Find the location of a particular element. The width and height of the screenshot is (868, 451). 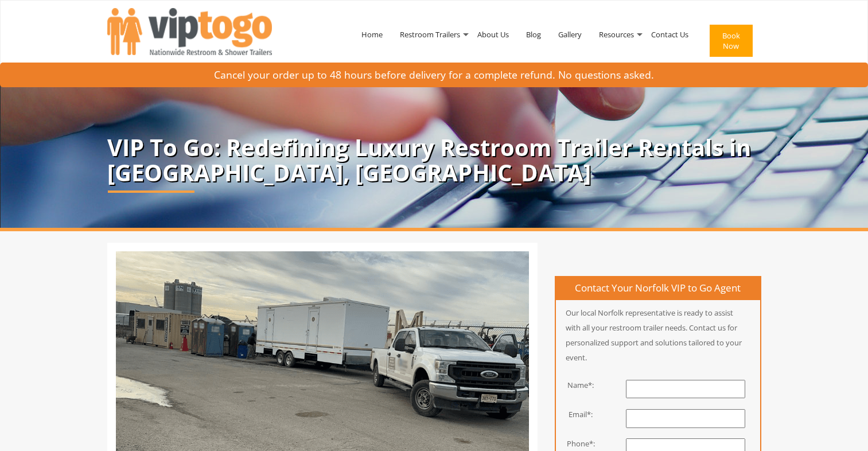

a: Home is located at coordinates (372, 34).